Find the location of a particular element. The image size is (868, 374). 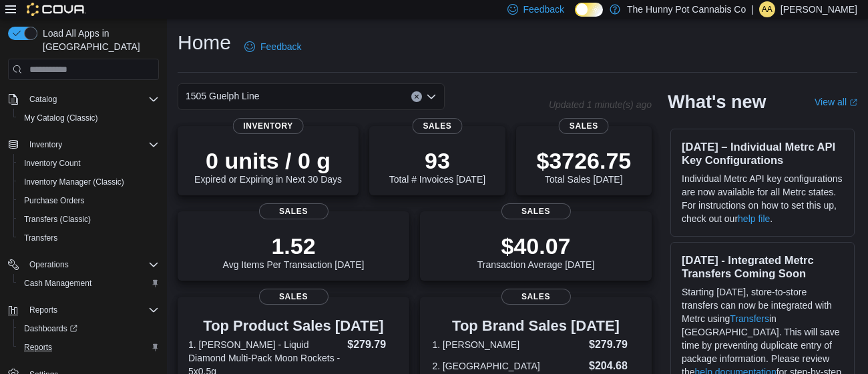

div: Andrew Appleton is located at coordinates (768, 10).